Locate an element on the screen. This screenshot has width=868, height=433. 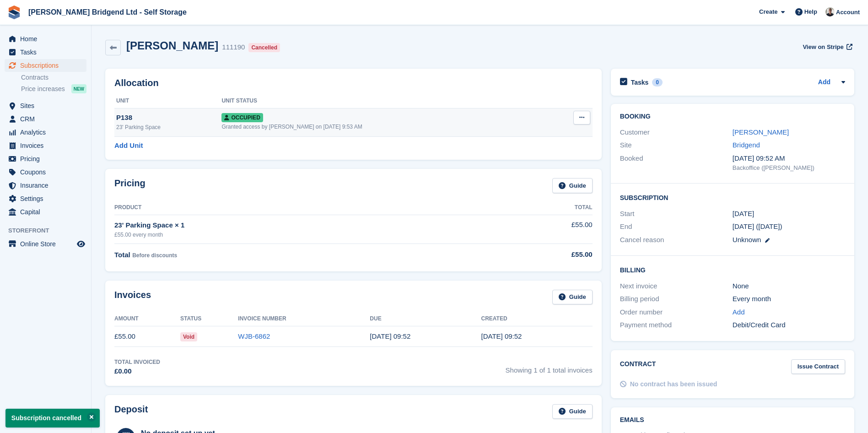
div: Debit/Credit Card is located at coordinates (789, 325).